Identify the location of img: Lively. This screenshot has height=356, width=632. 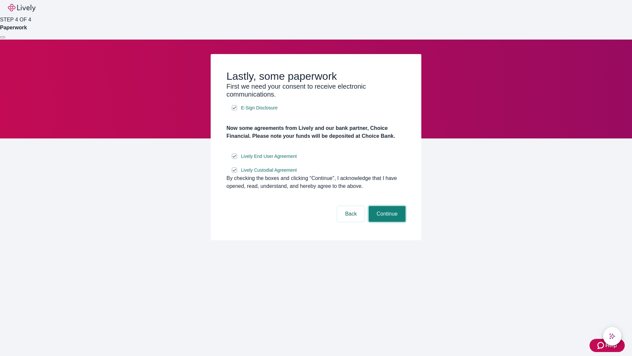
(22, 8).